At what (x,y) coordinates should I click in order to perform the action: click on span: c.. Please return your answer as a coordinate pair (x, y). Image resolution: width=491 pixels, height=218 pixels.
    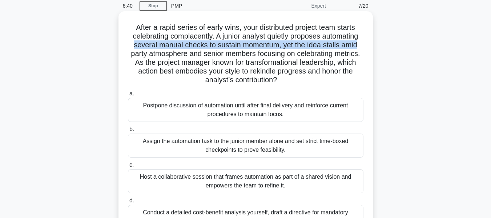
    Looking at the image, I should click on (131, 164).